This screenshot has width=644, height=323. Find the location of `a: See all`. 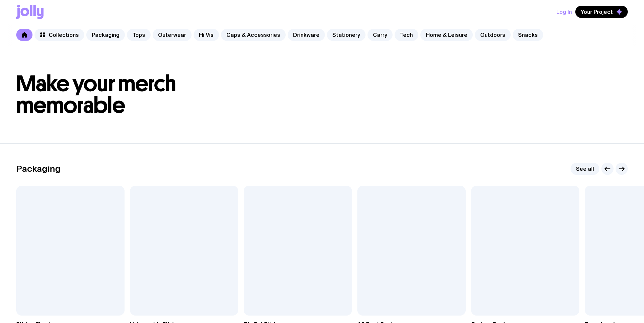

a: See all is located at coordinates (585, 168).